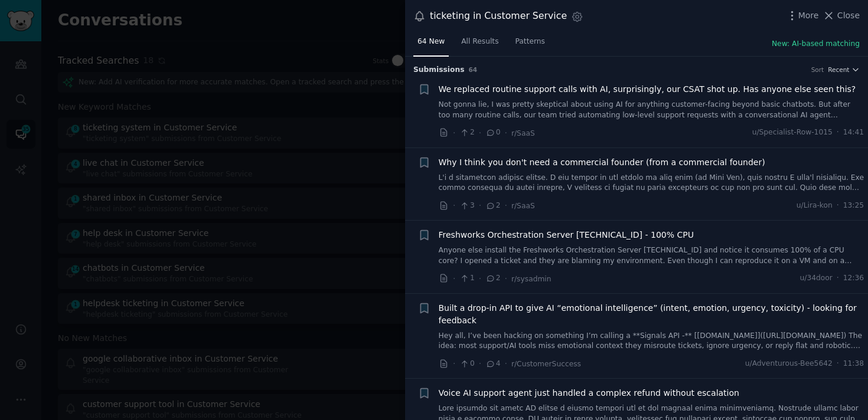 This screenshot has height=420, width=868. Describe the element at coordinates (853, 278) in the screenshot. I see `span: 12:36` at that location.